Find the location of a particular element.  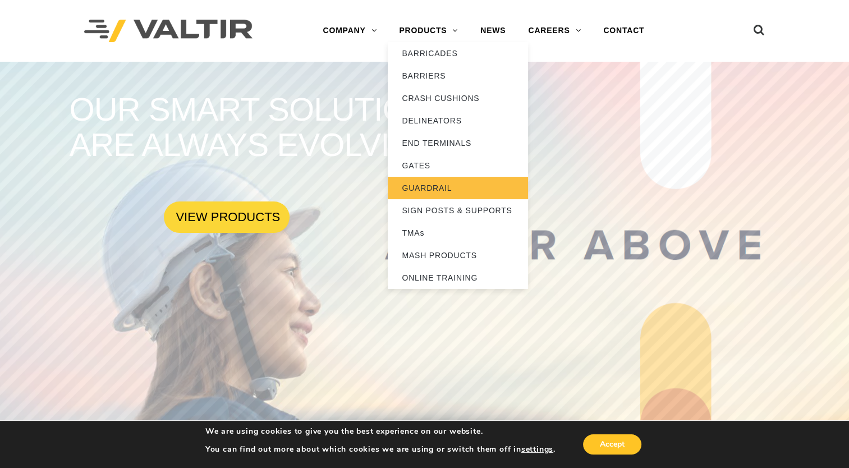

a: MASH PRODUCTS is located at coordinates (458, 255).